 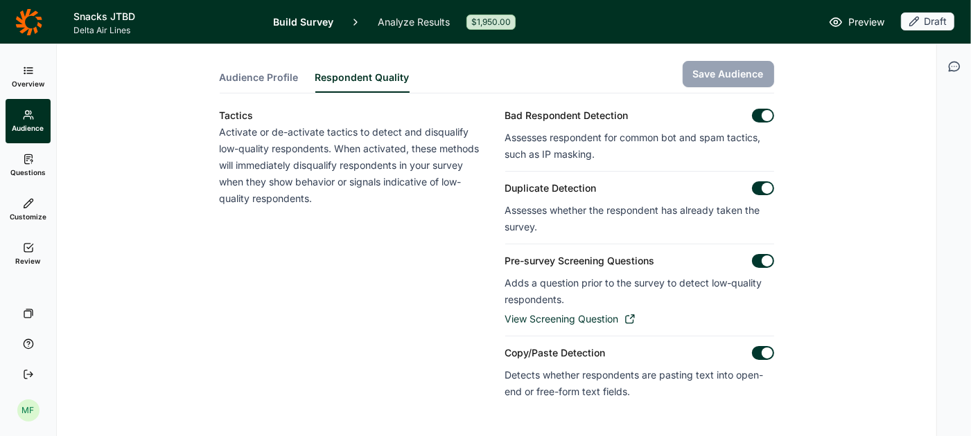 What do you see at coordinates (259, 78) in the screenshot?
I see `span: Audience Profile` at bounding box center [259, 78].